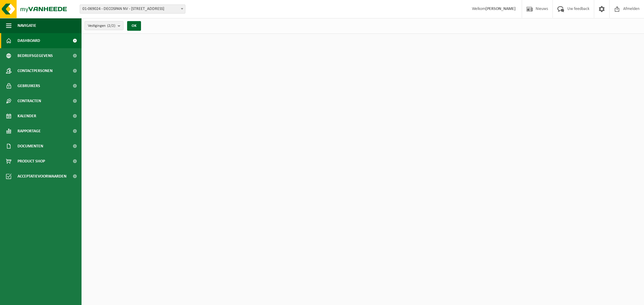 The image size is (644, 305). Describe the element at coordinates (111, 25) in the screenshot. I see `count: (2/2)` at that location.